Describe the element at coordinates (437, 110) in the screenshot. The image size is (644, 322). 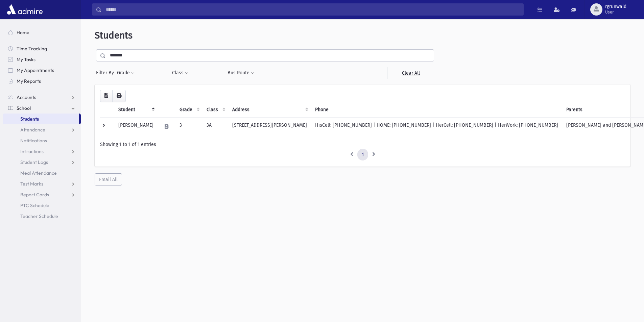
I see `th: Phone` at that location.